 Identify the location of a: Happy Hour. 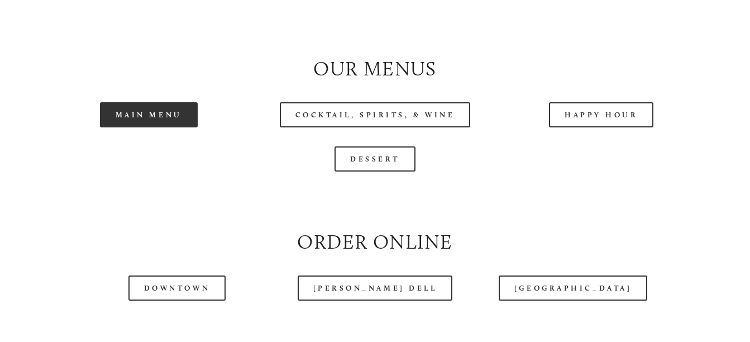
(601, 114).